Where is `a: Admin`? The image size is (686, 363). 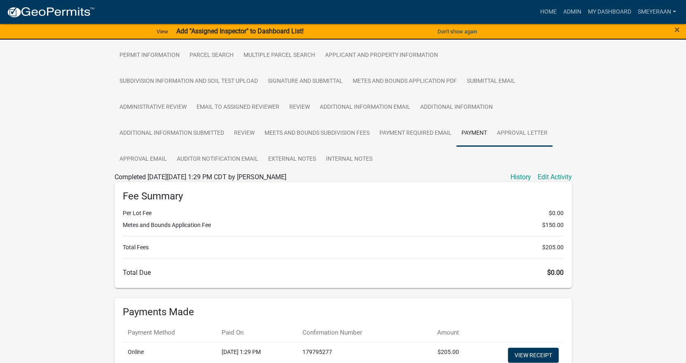
a: Admin is located at coordinates (572, 12).